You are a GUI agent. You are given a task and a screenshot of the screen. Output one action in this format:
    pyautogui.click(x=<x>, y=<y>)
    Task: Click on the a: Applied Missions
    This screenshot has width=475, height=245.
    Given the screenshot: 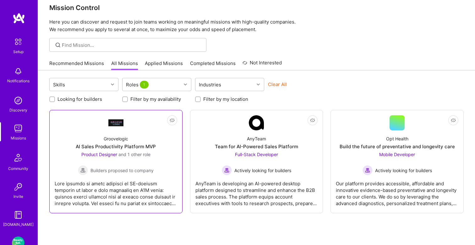 What is the action you would take?
    pyautogui.click(x=164, y=65)
    